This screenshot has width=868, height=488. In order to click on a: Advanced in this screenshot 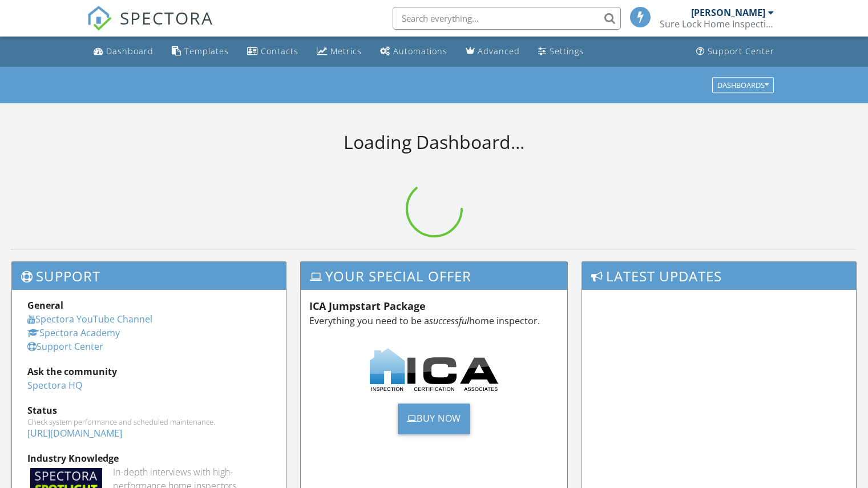, I will do `click(492, 51)`.